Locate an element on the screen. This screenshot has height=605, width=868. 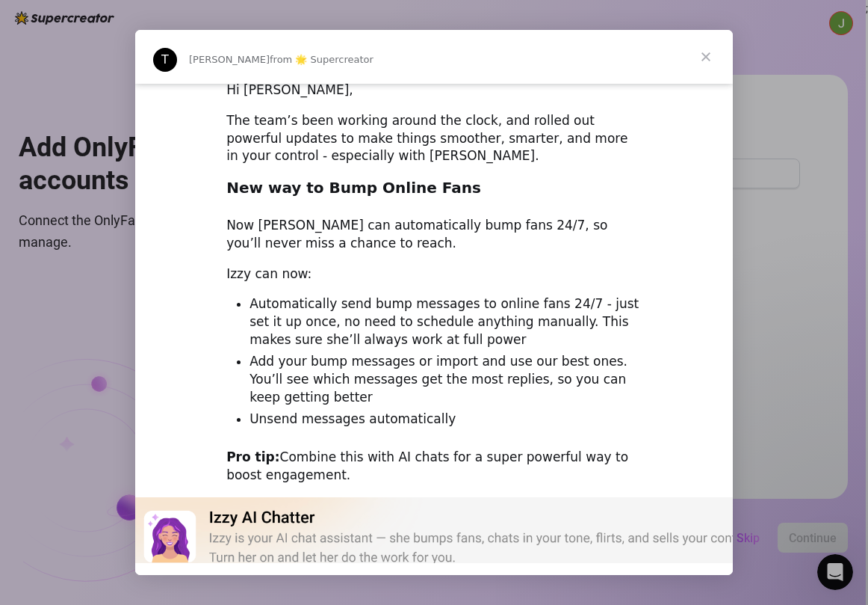
li: Add your bump messages or import and use our best ones. You’ll see which messages get the most re... is located at coordinates (445, 380).